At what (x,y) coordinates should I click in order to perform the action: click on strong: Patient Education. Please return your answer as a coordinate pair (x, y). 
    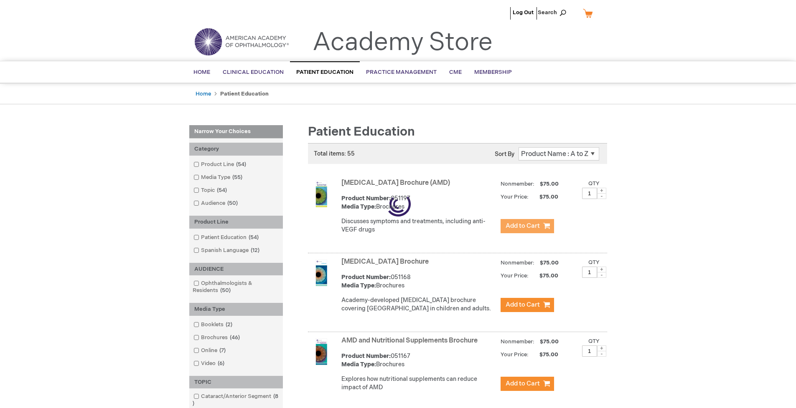
    Looking at the image, I should click on (244, 94).